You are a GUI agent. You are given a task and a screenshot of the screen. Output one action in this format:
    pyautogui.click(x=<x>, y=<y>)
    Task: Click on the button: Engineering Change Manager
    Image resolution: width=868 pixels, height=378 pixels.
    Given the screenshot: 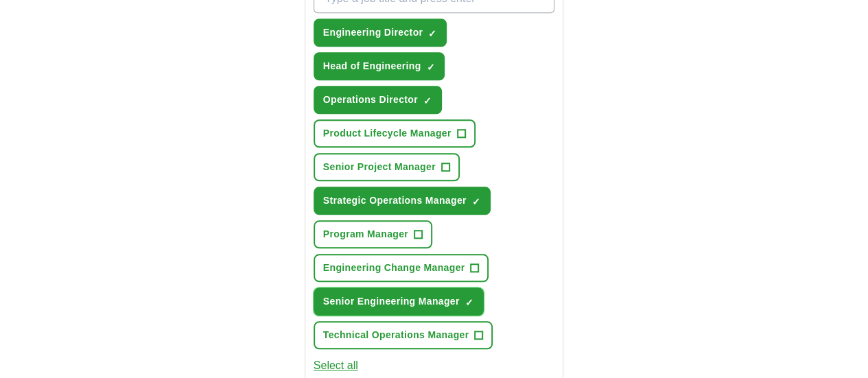 What is the action you would take?
    pyautogui.click(x=402, y=267)
    